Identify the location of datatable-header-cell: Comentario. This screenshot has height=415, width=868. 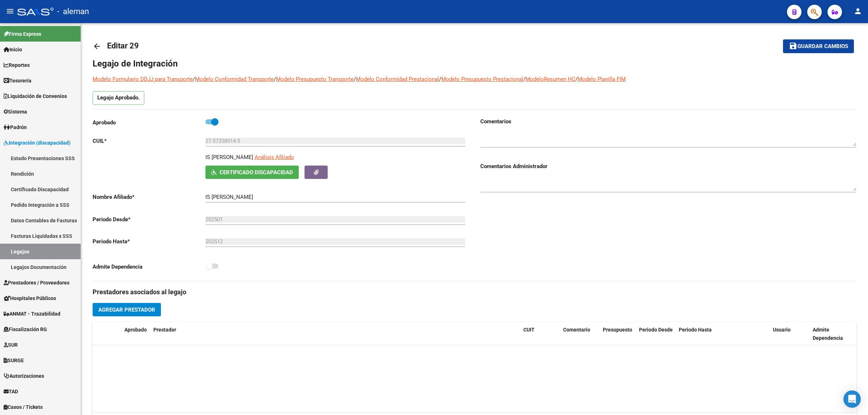
(580, 334).